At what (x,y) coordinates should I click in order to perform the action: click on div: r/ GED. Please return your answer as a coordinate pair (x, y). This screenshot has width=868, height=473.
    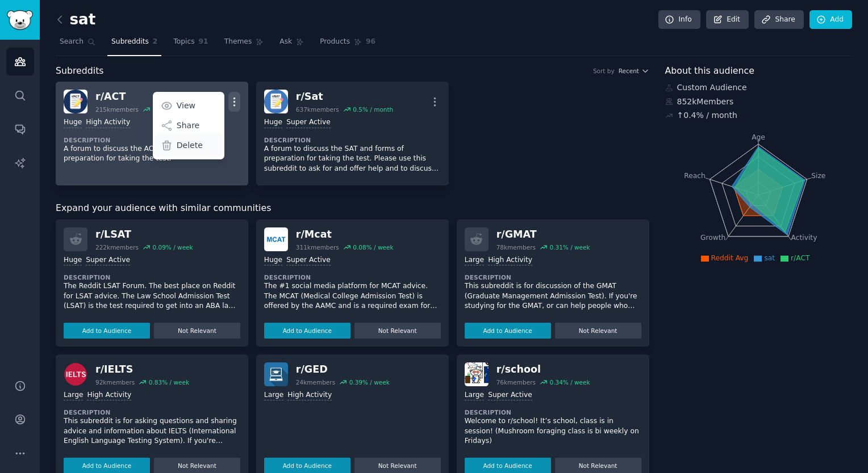
    Looking at the image, I should click on (343, 370).